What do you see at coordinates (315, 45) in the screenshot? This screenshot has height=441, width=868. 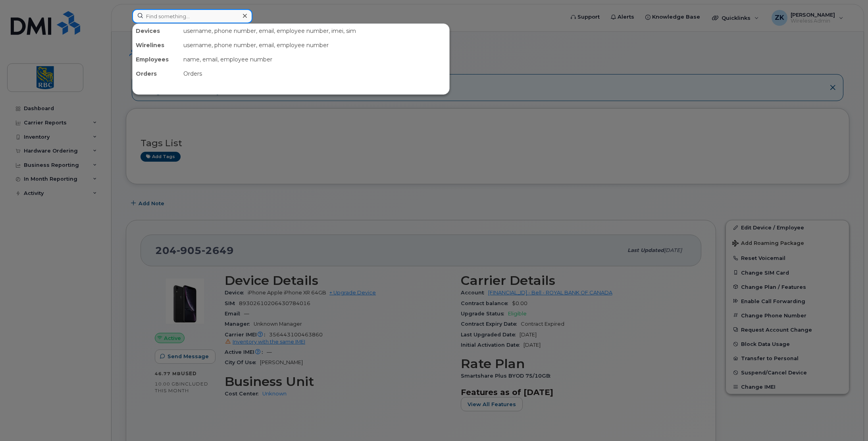 I see `div: username, phone number, email, employee number` at bounding box center [315, 45].